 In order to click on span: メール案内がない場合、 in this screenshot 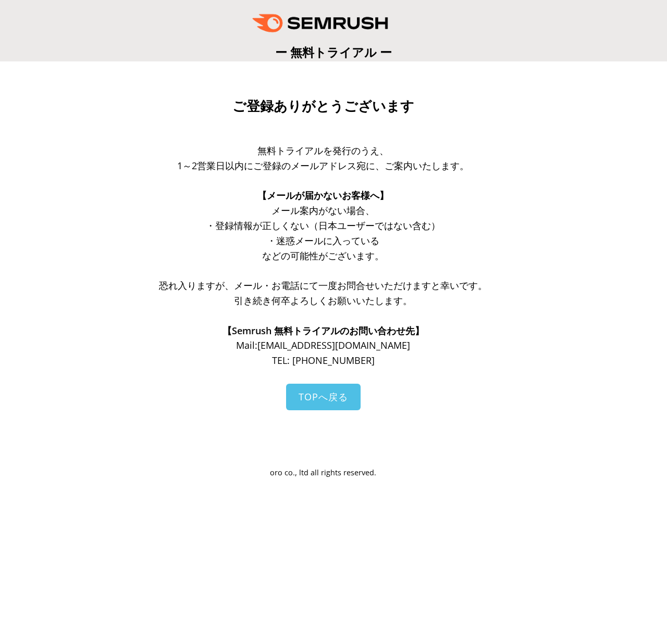, I will do `click(323, 210)`.